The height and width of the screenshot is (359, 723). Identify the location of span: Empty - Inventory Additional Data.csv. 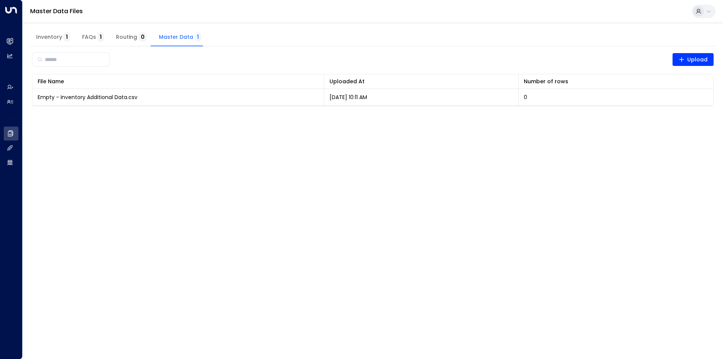
(87, 97).